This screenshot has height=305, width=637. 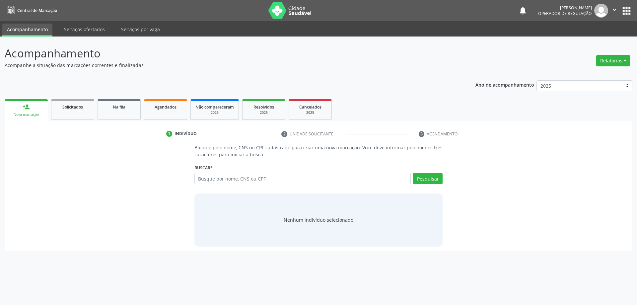 I want to click on a: Acompanhamento, so click(x=27, y=30).